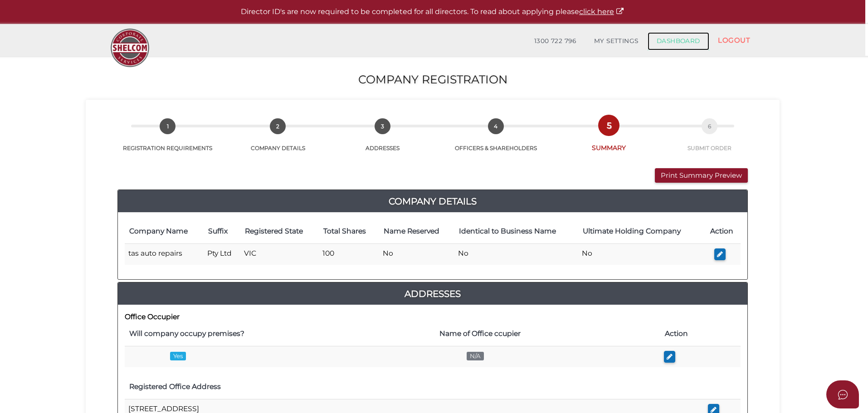 This screenshot has width=868, height=413. Describe the element at coordinates (222, 231) in the screenshot. I see `th: Suffix` at that location.